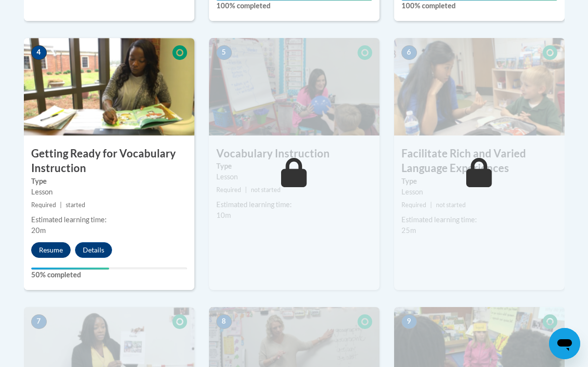  What do you see at coordinates (409, 52) in the screenshot?
I see `span: 6` at bounding box center [409, 52].